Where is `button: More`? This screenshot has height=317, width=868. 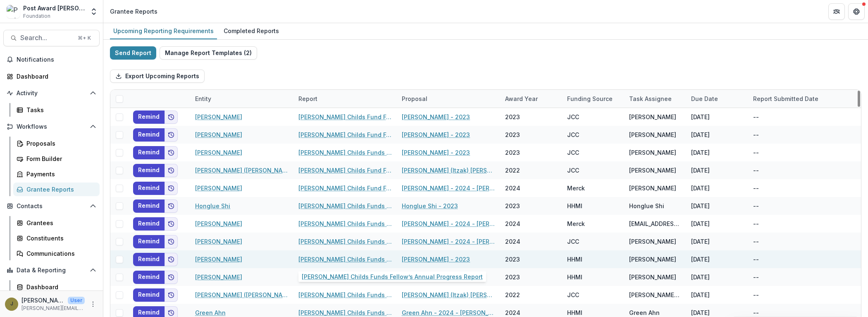
button: More is located at coordinates (93, 304).